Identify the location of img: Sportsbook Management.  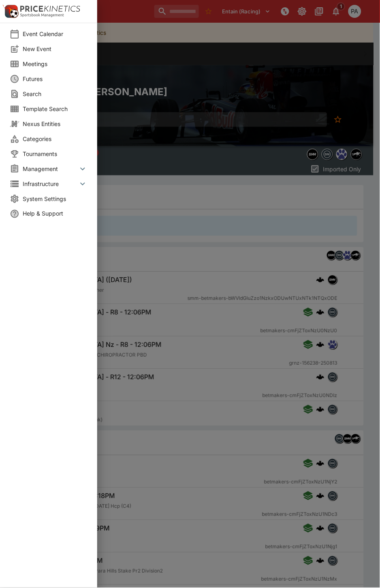
(42, 15).